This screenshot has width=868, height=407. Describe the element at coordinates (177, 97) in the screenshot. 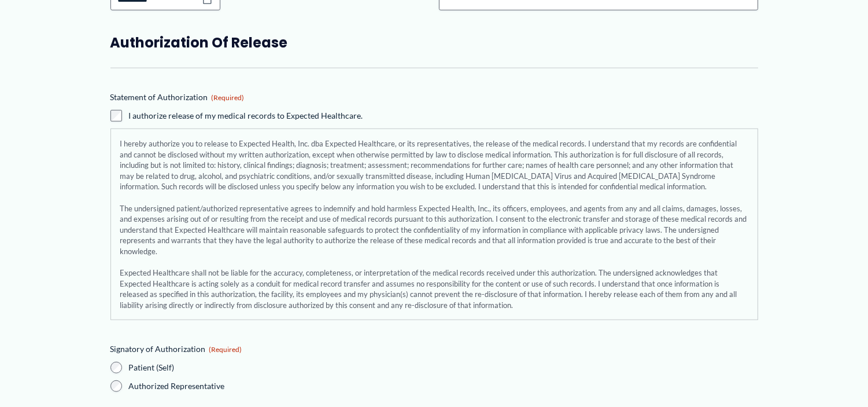

I see `legend: Statement of Authorization` at that location.